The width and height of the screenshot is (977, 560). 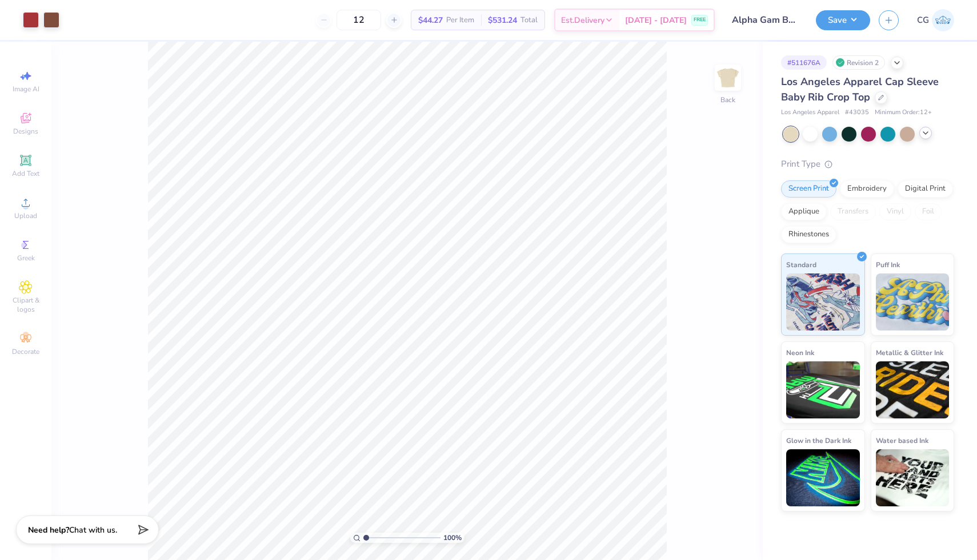 What do you see at coordinates (823, 302) in the screenshot?
I see `img: Standard` at bounding box center [823, 302].